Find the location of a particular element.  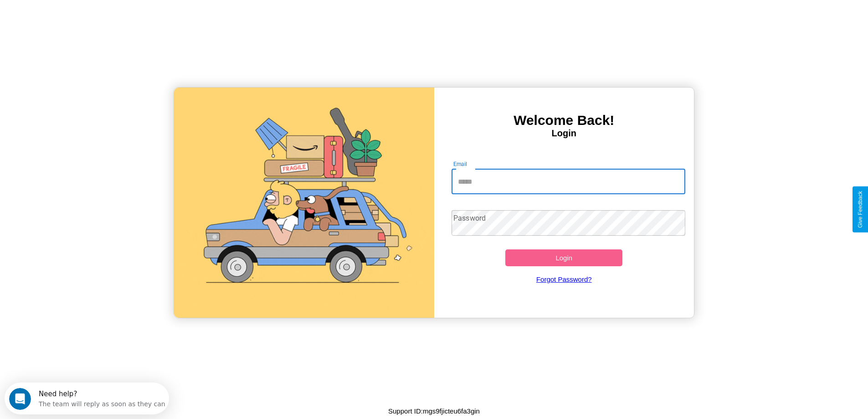

label: Email is located at coordinates (460, 164).